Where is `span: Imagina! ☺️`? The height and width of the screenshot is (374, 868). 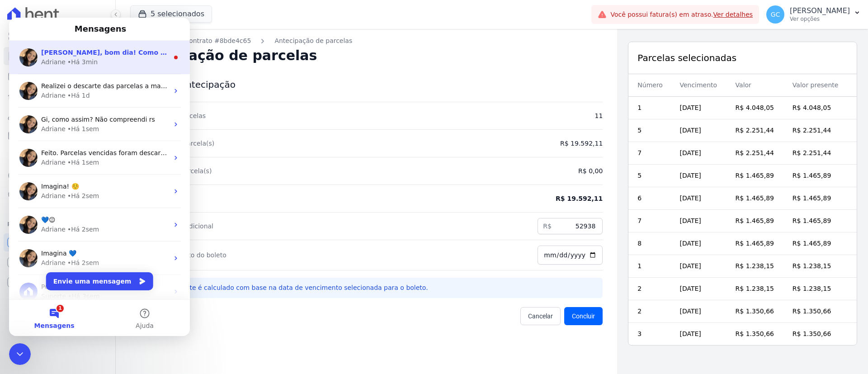 span: Imagina! ☺️ is located at coordinates (51, 169).